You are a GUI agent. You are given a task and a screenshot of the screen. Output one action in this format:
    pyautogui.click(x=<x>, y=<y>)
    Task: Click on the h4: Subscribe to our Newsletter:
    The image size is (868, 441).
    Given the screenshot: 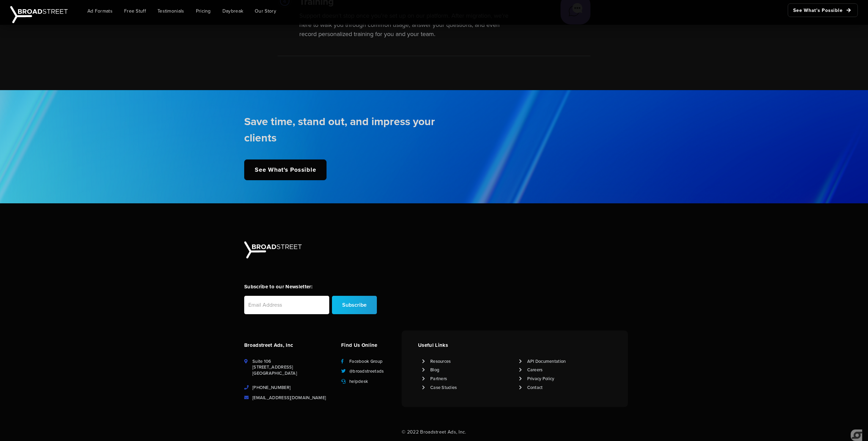 What is the action you would take?
    pyautogui.click(x=310, y=287)
    